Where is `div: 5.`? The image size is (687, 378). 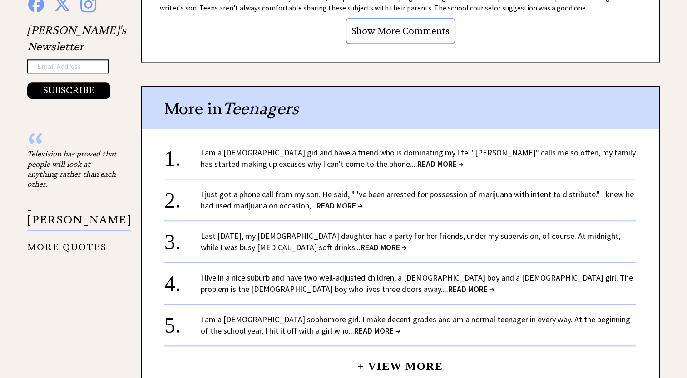 div: 5. is located at coordinates (182, 322).